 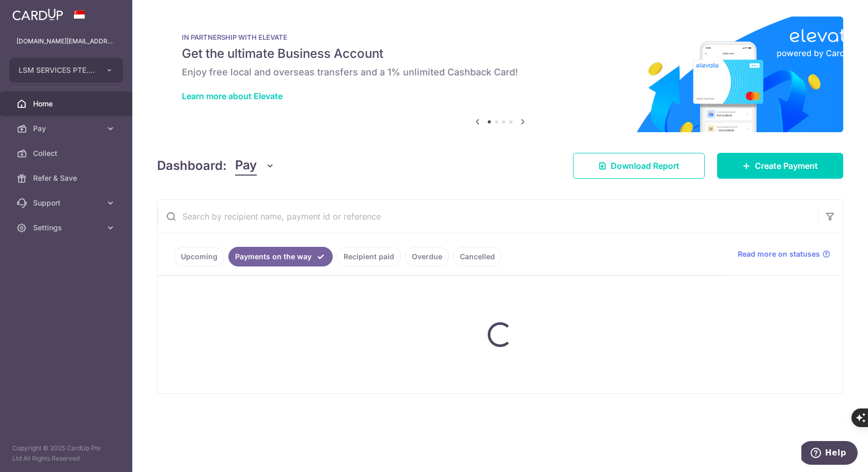 What do you see at coordinates (38, 14) in the screenshot?
I see `img: CardUp` at bounding box center [38, 14].